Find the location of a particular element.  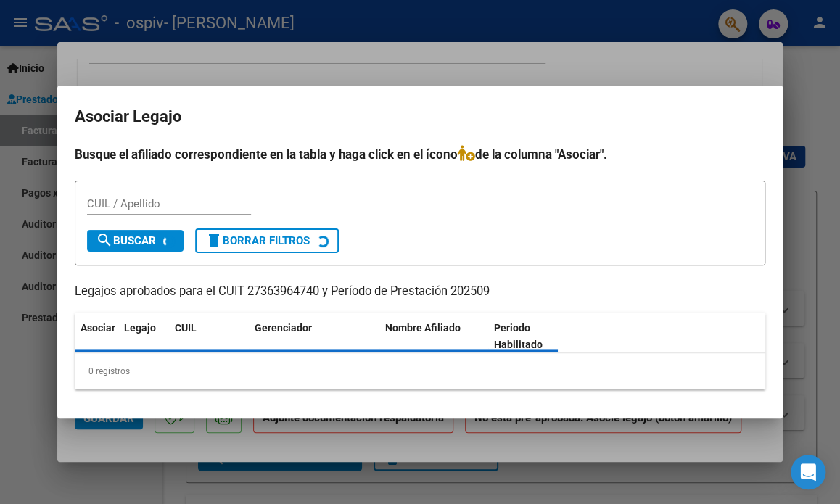

span: Legajo is located at coordinates (140, 328).